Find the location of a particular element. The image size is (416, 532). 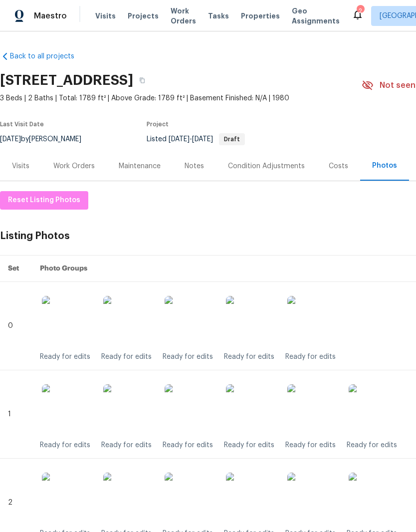

div: Costs is located at coordinates (338, 166).